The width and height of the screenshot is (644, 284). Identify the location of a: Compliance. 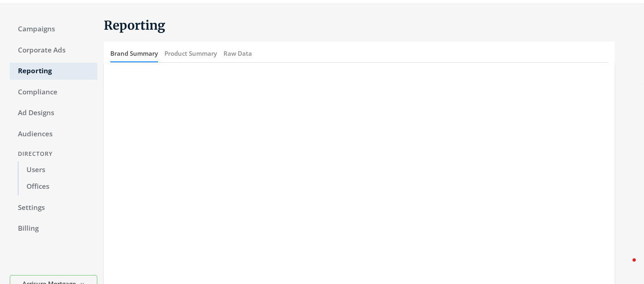
(53, 92).